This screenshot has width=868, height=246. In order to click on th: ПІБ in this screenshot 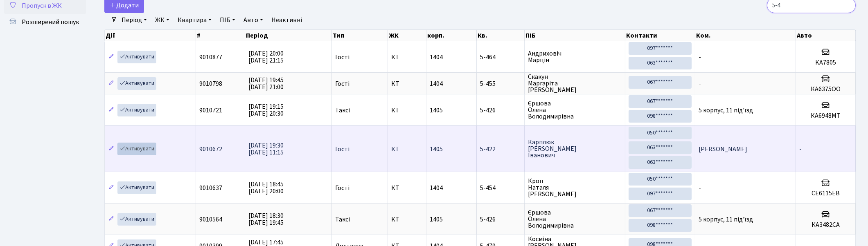, I will do `click(575, 36)`.